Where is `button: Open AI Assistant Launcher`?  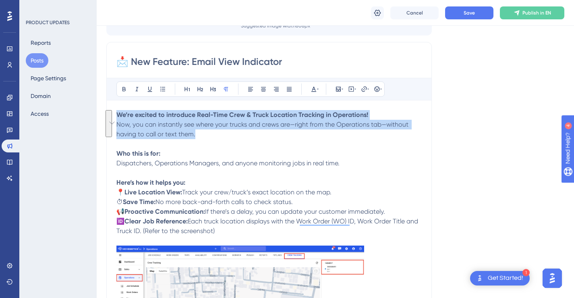
button: Open AI Assistant Launcher is located at coordinates (12, 12).